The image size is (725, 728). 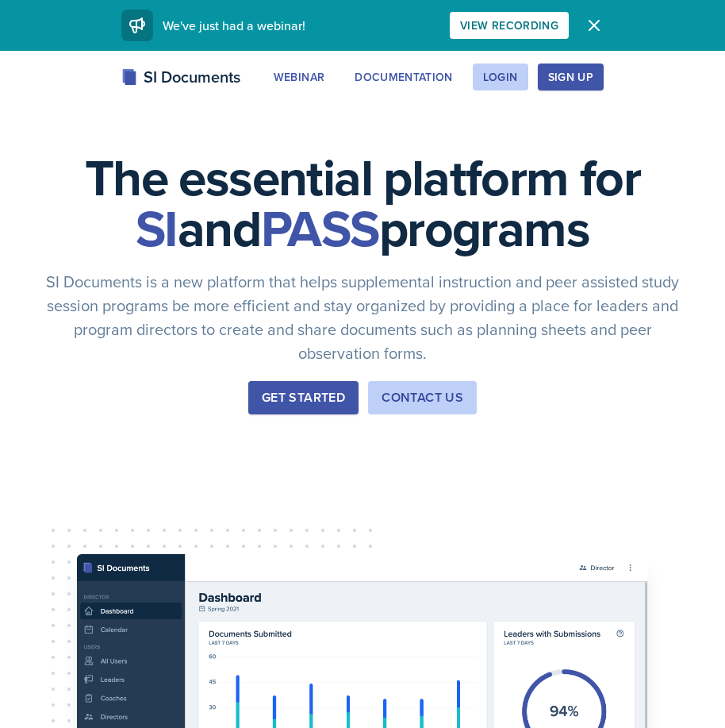 I want to click on span: We've just had a webinar!, so click(x=234, y=26).